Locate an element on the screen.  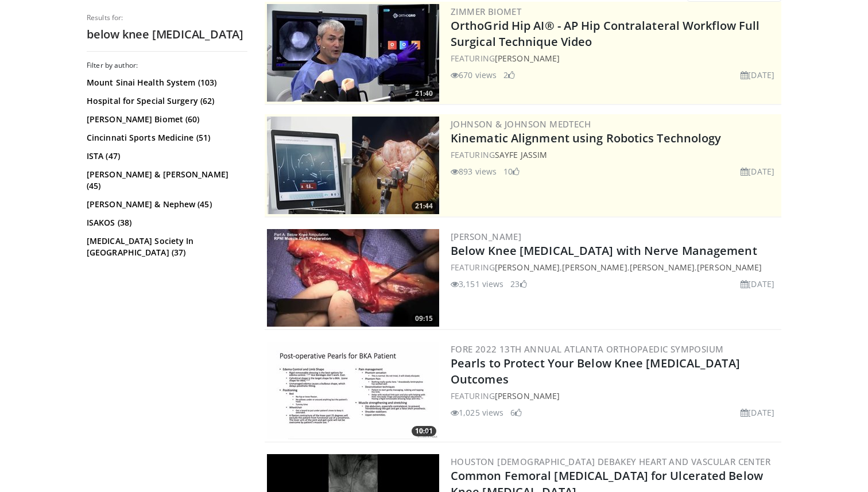
a: Sayfe Jassim is located at coordinates (521, 155).